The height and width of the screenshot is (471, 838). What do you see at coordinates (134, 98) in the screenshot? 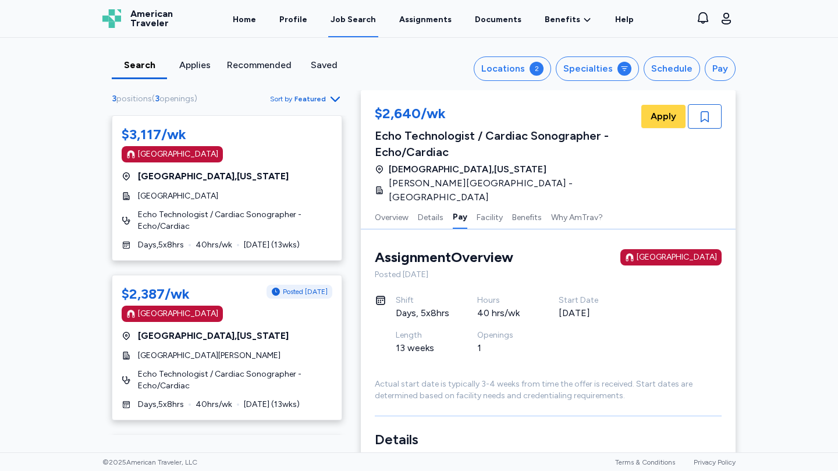
I see `span: positions` at bounding box center [134, 98].